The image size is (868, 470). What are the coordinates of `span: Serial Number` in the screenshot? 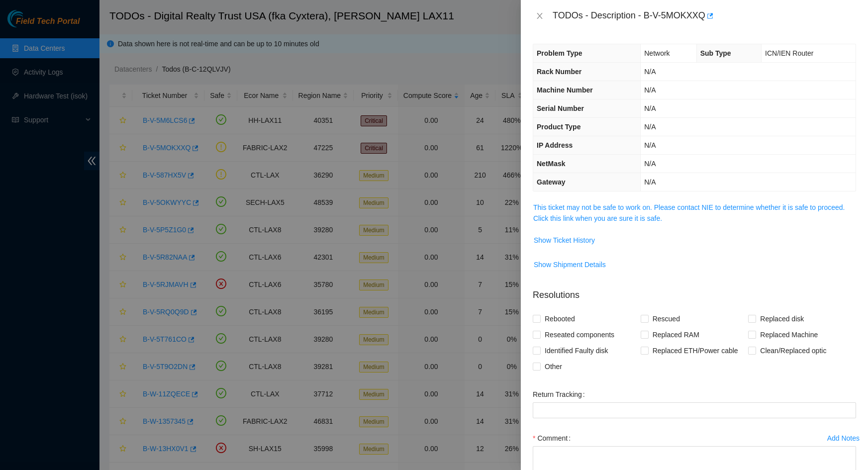 It's located at (560, 109).